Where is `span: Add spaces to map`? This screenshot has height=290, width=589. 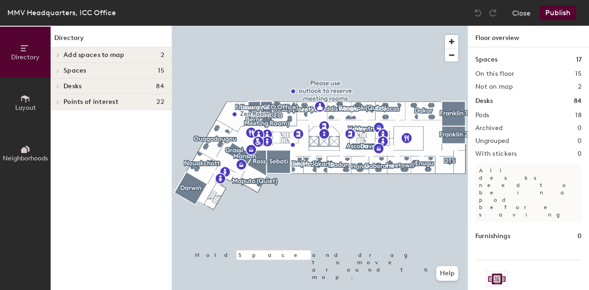 span: Add spaces to map is located at coordinates (94, 55).